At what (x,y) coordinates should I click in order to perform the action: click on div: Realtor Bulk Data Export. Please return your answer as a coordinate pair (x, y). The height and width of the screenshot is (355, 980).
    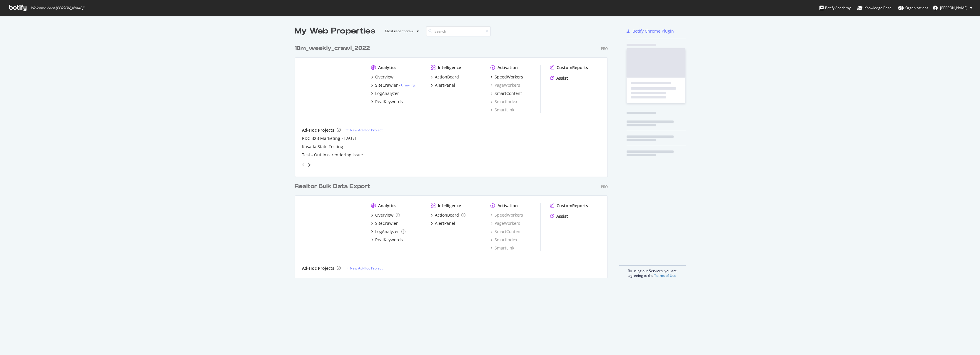
    Looking at the image, I should click on (332, 186).